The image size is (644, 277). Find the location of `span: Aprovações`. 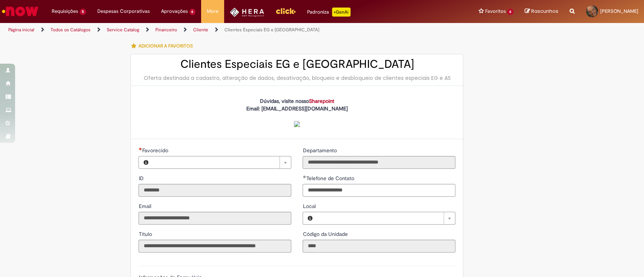

span: Aprovações is located at coordinates (174, 11).